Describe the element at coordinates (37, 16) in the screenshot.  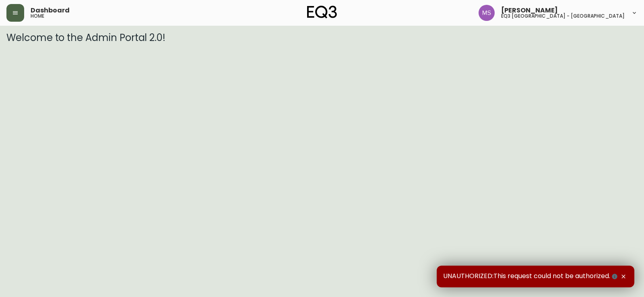
I see `h5: home` at that location.